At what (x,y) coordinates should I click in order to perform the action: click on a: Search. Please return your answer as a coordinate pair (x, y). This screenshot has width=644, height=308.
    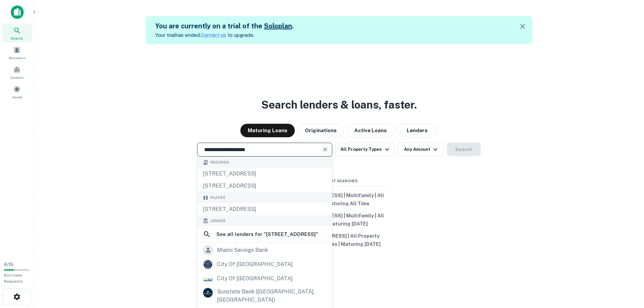
    Looking at the image, I should click on (17, 33).